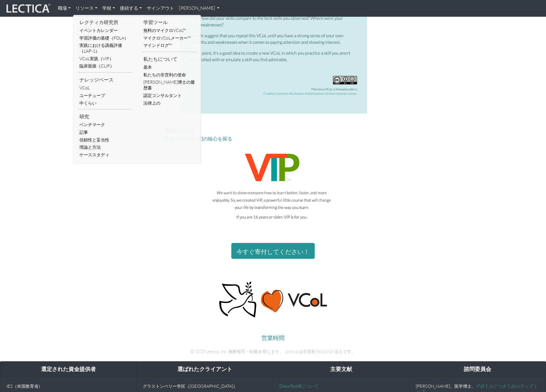 This screenshot has height=392, width=546. What do you see at coordinates (86, 8) in the screenshot?
I see `a: リソース` at bounding box center [86, 8].